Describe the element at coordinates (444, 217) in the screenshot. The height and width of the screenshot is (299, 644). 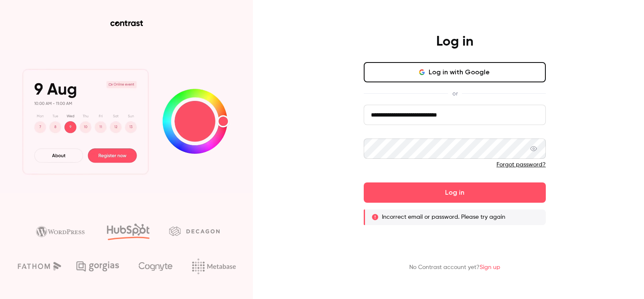
I see `p: Incorrect email or password. Please try again` at that location.